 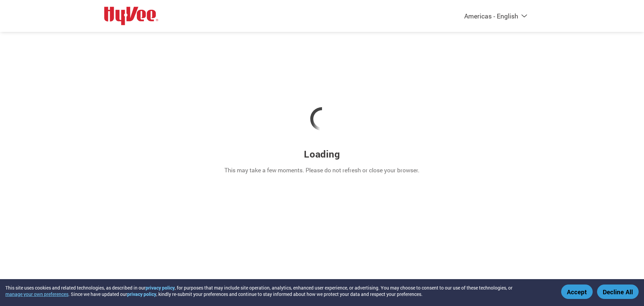 I want to click on button: manage your own preferences, so click(x=37, y=294).